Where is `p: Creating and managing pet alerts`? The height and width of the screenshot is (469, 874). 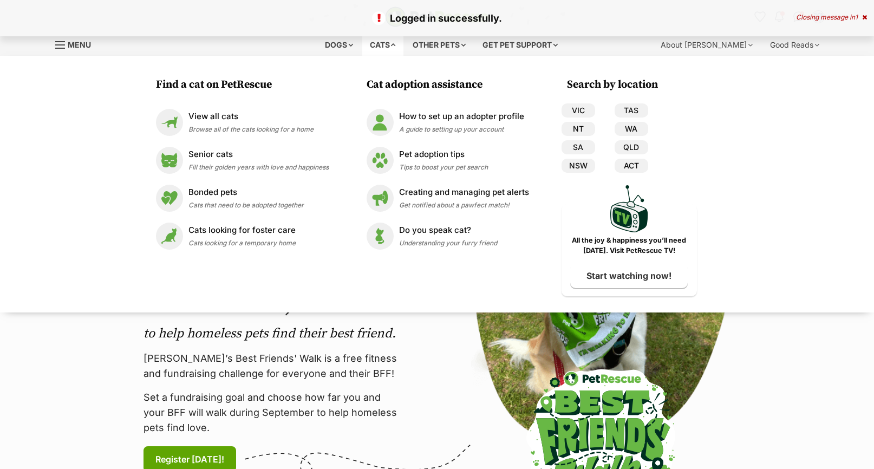 p: Creating and managing pet alerts is located at coordinates (464, 192).